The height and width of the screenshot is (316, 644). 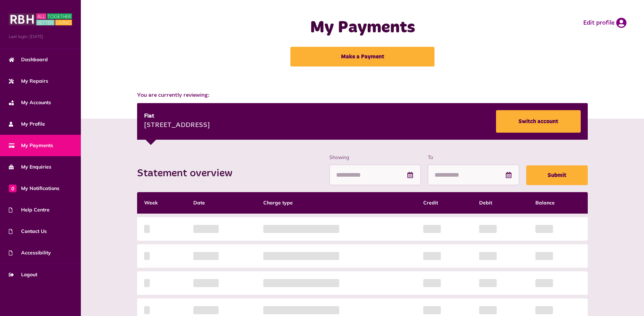 I want to click on a: Switch account, so click(x=538, y=121).